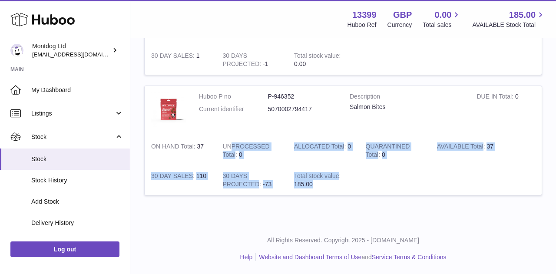 The height and width of the screenshot is (274, 556). What do you see at coordinates (77, 180) in the screenshot?
I see `span: Stock History` at bounding box center [77, 180].